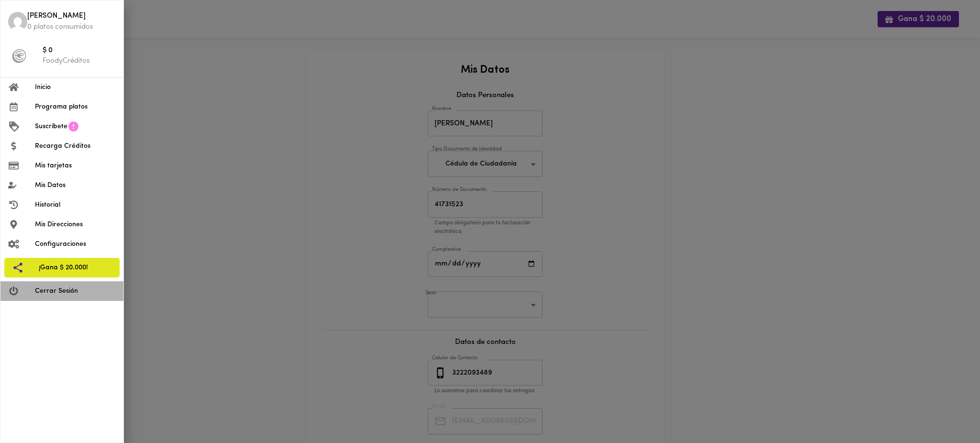 The image size is (980, 443). I want to click on span: Cerrar Sesión, so click(75, 291).